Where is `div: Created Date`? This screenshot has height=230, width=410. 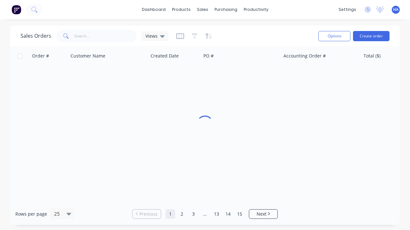
div: Created Date is located at coordinates (164, 56).